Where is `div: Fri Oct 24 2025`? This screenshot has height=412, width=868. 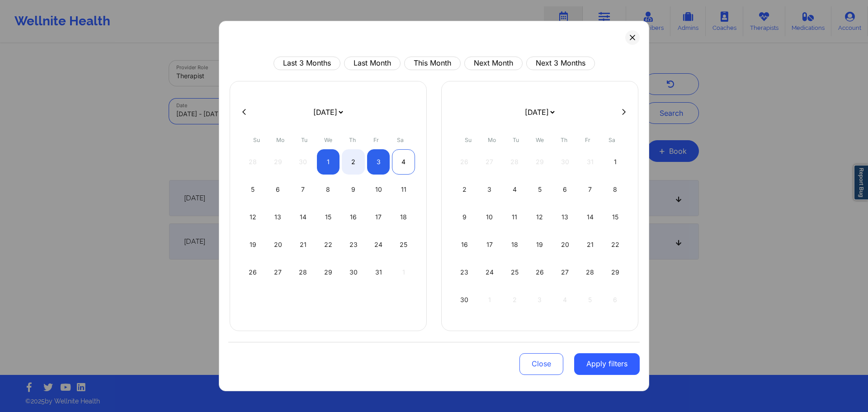
div: Fri Oct 24 2025 is located at coordinates (379, 244).